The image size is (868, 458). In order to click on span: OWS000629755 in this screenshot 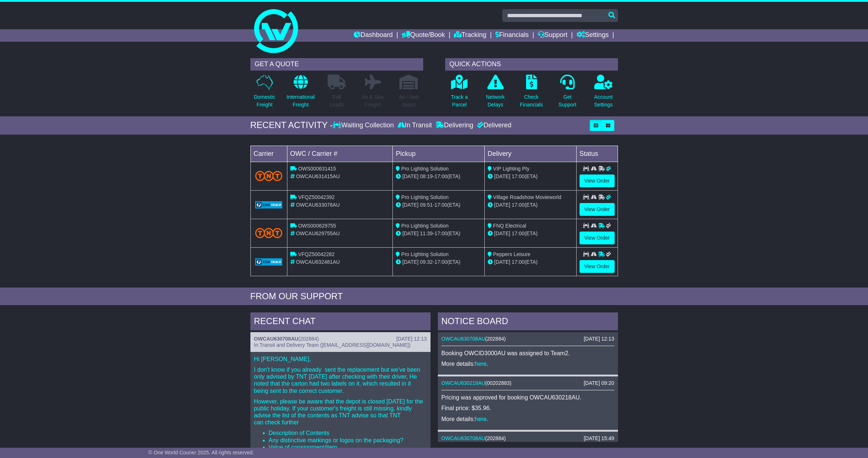, I will do `click(317, 226)`.